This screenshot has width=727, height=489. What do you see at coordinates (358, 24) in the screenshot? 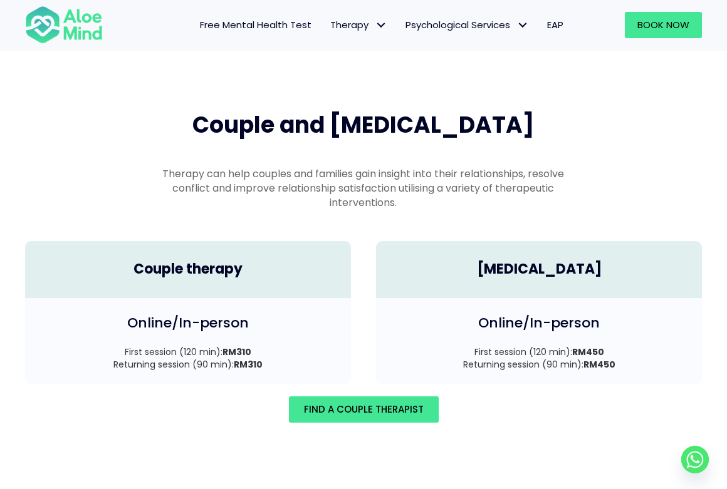
I see `span: Therapy` at bounding box center [358, 24].